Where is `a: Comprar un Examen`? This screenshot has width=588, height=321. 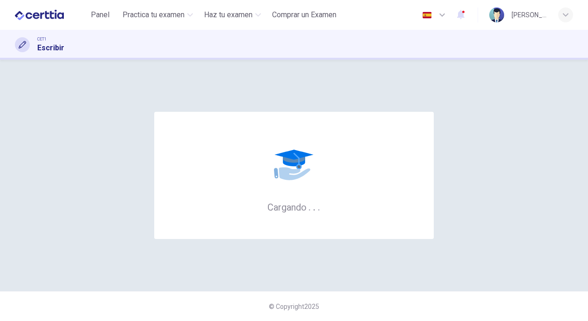 a: Comprar un Examen is located at coordinates (304, 15).